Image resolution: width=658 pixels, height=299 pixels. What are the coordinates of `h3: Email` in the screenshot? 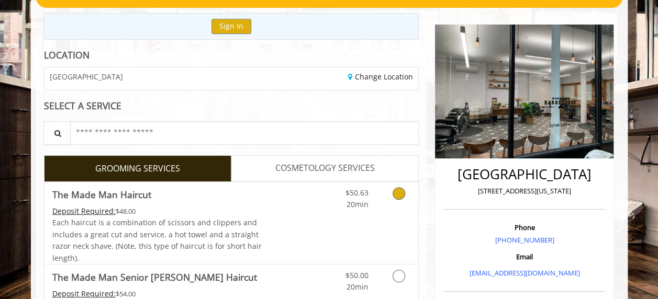 It's located at (524, 257).